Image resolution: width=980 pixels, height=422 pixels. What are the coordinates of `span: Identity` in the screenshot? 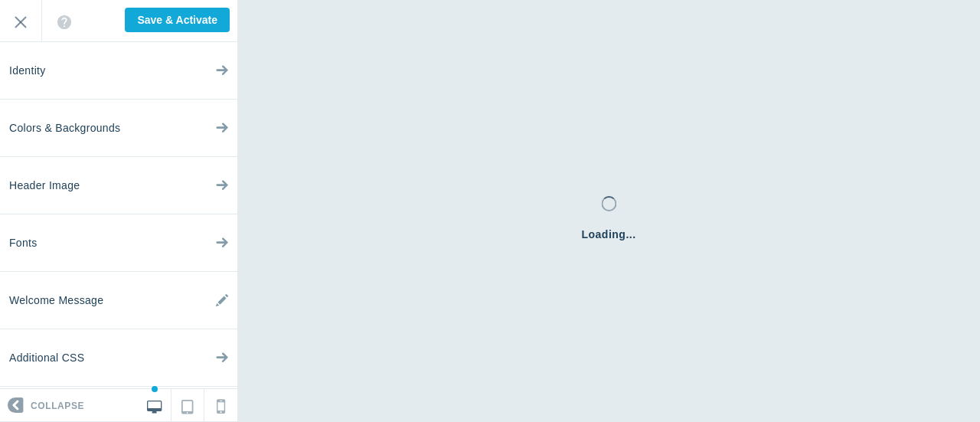 It's located at (27, 71).